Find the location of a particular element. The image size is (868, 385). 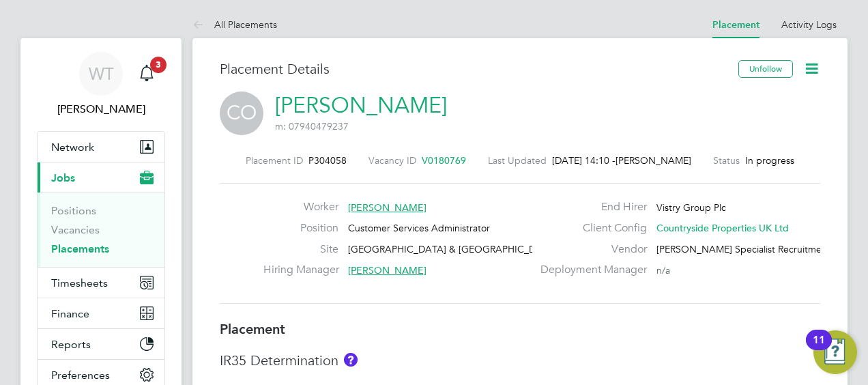

span: Preferences is located at coordinates (80, 374).